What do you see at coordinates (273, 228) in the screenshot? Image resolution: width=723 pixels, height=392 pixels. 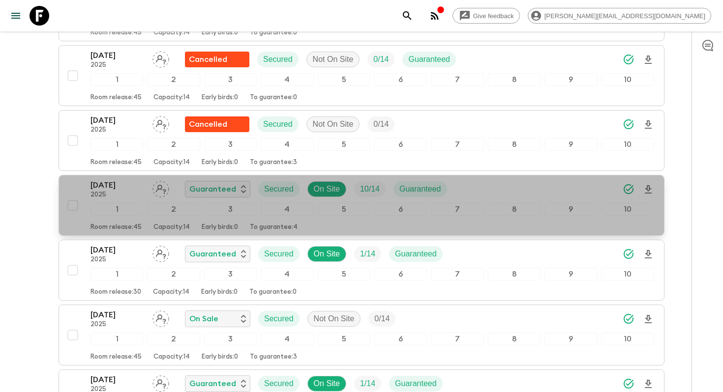 I see `p: To guarantee: 4` at bounding box center [273, 228].